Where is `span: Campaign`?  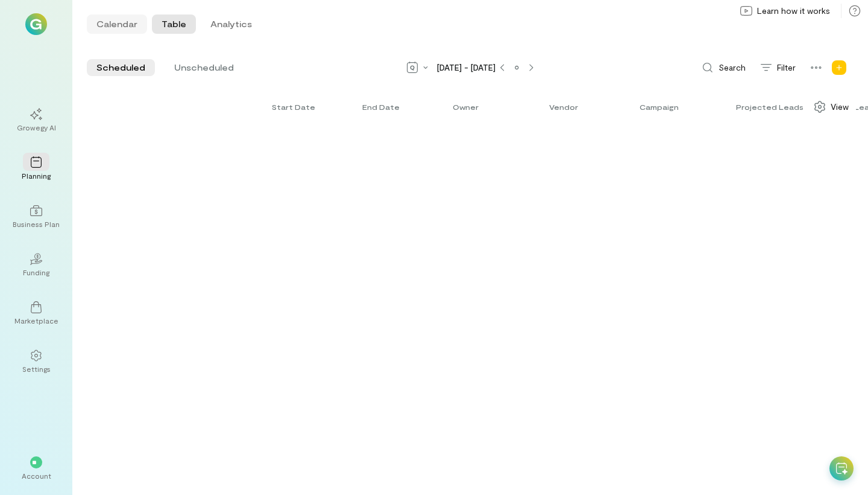
span: Campaign is located at coordinates (659, 107).